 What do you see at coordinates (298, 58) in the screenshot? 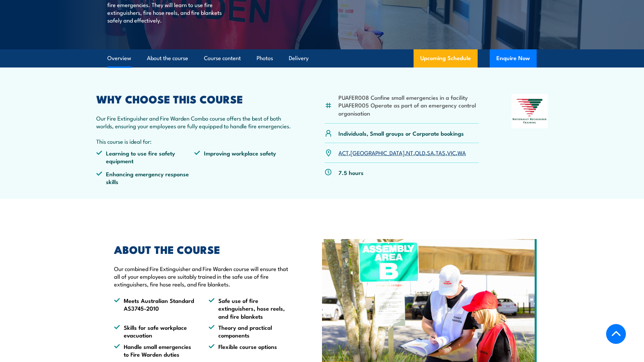
I see `a: Delivery` at bounding box center [298, 58].